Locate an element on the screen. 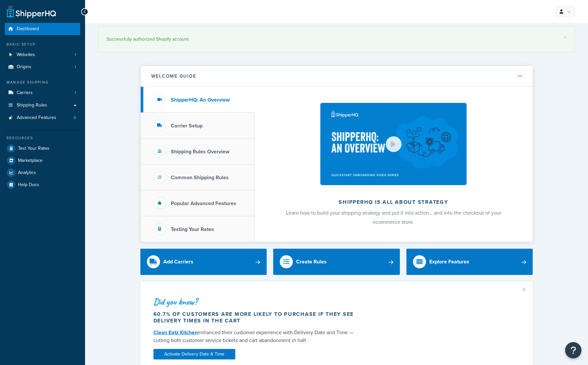  span: Advanced Features is located at coordinates (36, 118).